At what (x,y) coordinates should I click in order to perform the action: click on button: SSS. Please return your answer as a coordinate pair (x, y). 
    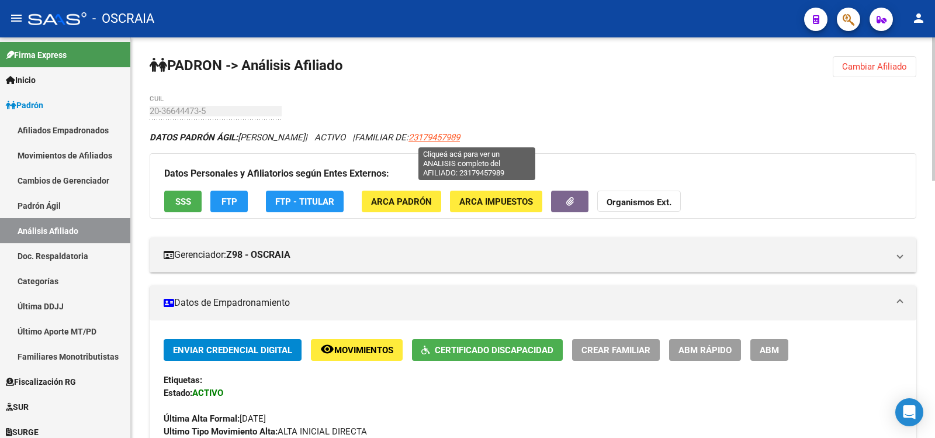
    Looking at the image, I should click on (183, 201).